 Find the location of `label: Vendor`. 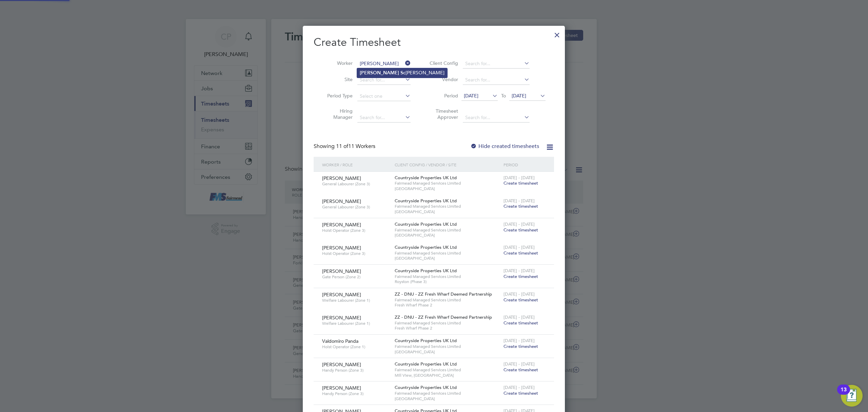

label: Vendor is located at coordinates (443, 79).